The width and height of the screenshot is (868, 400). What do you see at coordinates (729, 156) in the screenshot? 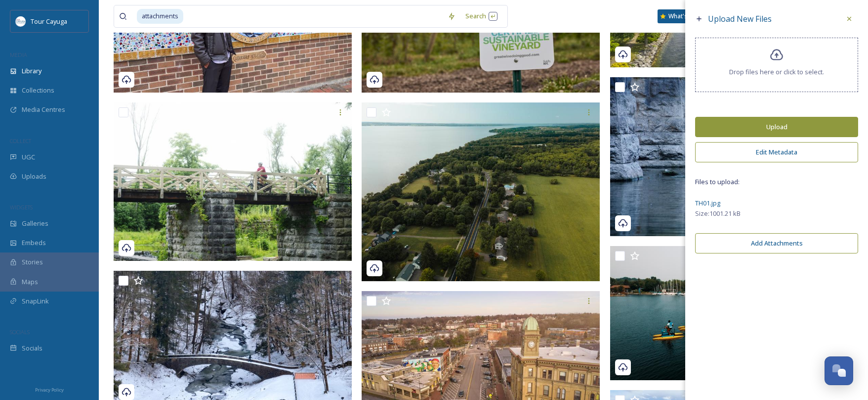
I see `img: Montezuma-Heritage-Park.jpg` at bounding box center [729, 156].